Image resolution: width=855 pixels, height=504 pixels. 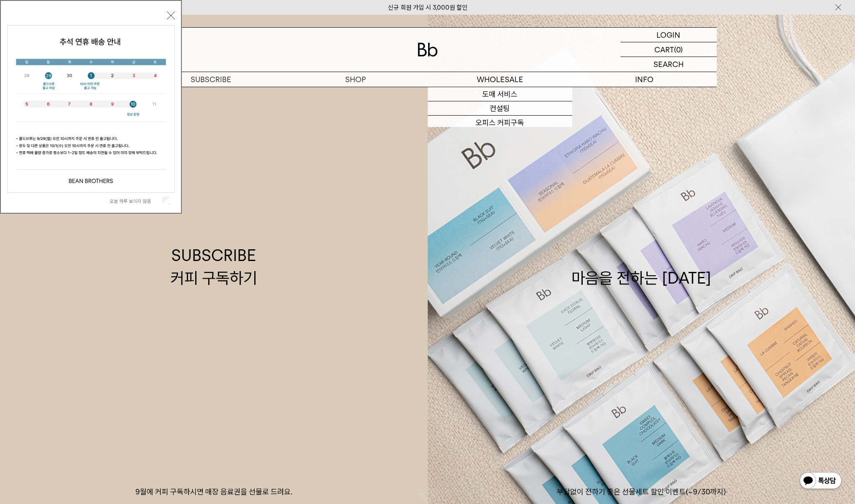 What do you see at coordinates (428, 8) in the screenshot?
I see `a: 신규 회원 가입 시 3,000원 할인` at bounding box center [428, 8].